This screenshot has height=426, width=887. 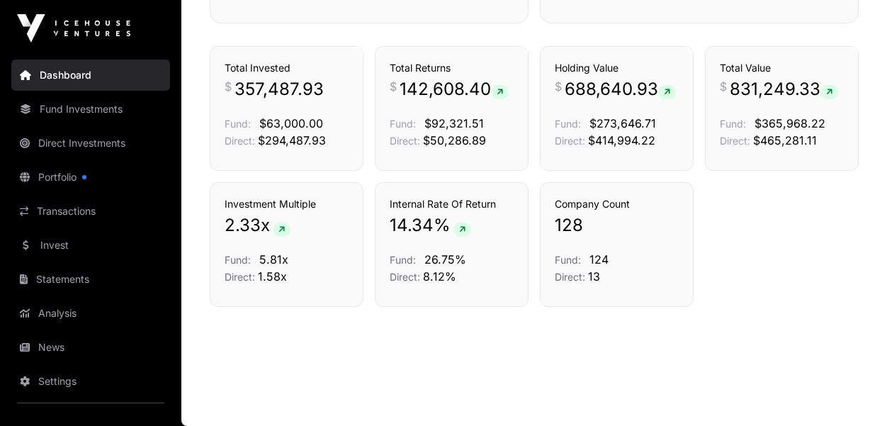 What do you see at coordinates (291, 123) in the screenshot?
I see `span: $63,000.00` at bounding box center [291, 123].